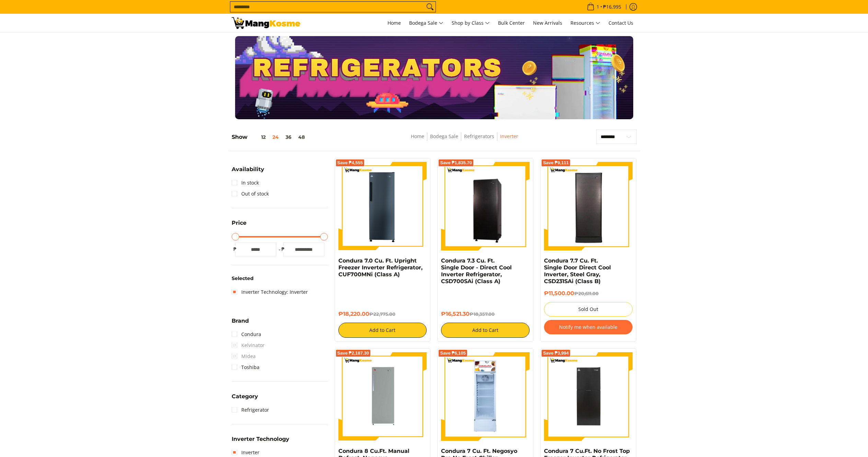  What do you see at coordinates (302, 137) in the screenshot?
I see `button: 48` at bounding box center [302, 137].